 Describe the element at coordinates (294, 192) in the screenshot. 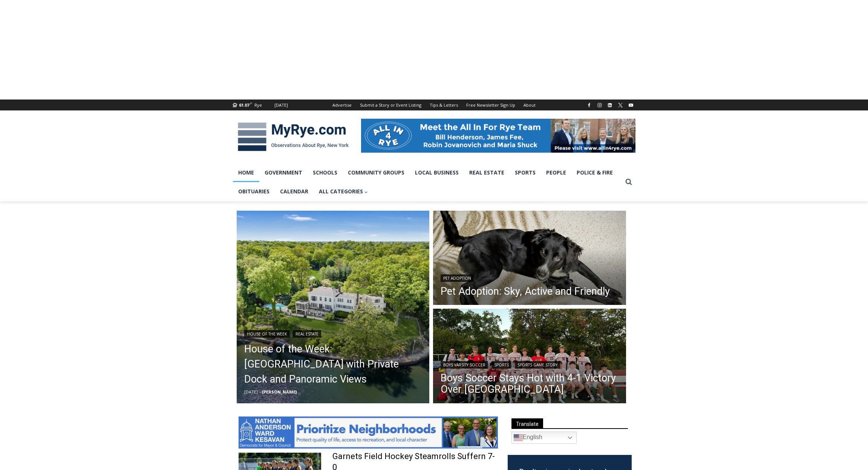

I see `a: Calendar` at that location.